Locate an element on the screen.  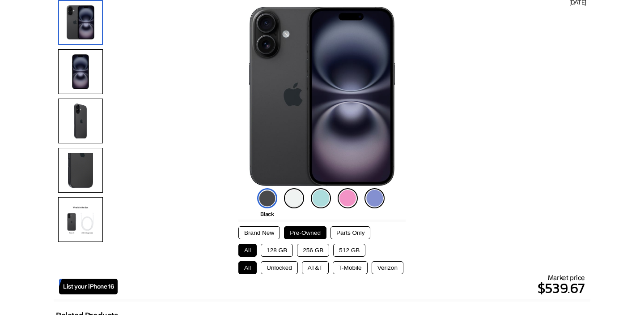
button: Verizon is located at coordinates (388, 268).